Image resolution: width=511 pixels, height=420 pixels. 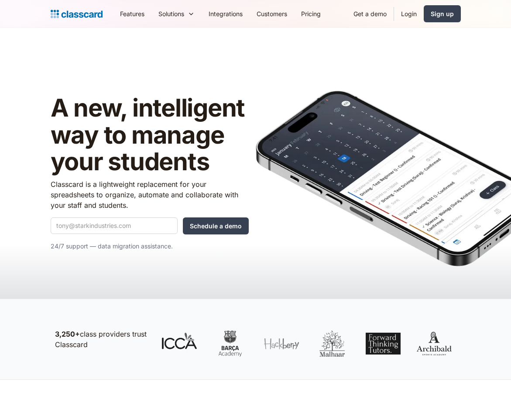 I want to click on a: Pricing, so click(x=310, y=13).